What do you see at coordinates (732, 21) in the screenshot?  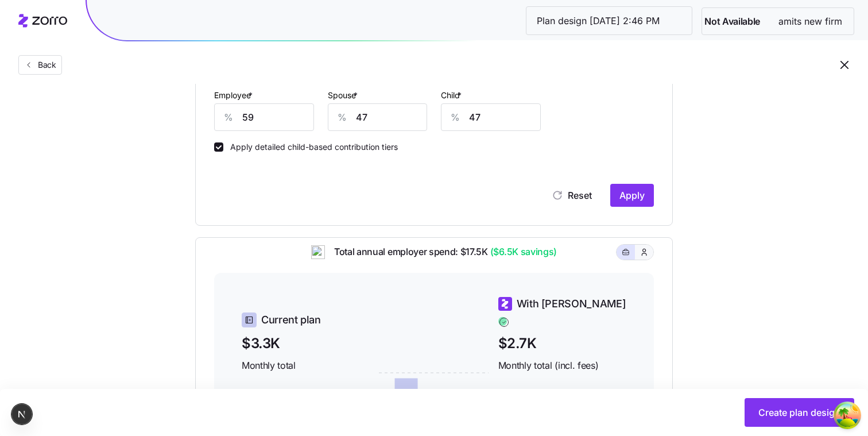 I see `span: Not Available` at bounding box center [732, 21].